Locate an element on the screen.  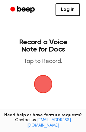
img: Beep Logo is located at coordinates (43, 84).